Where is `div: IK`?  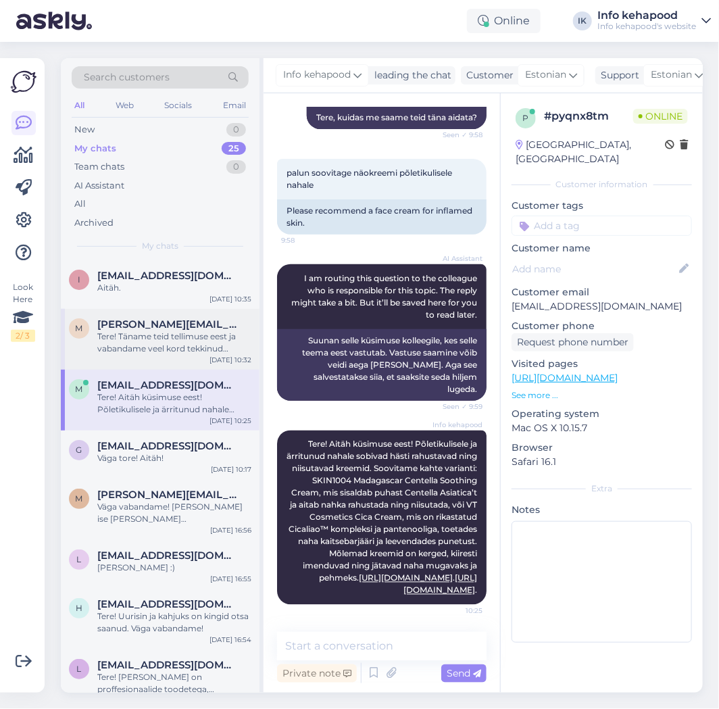 div: IK is located at coordinates (583, 21).